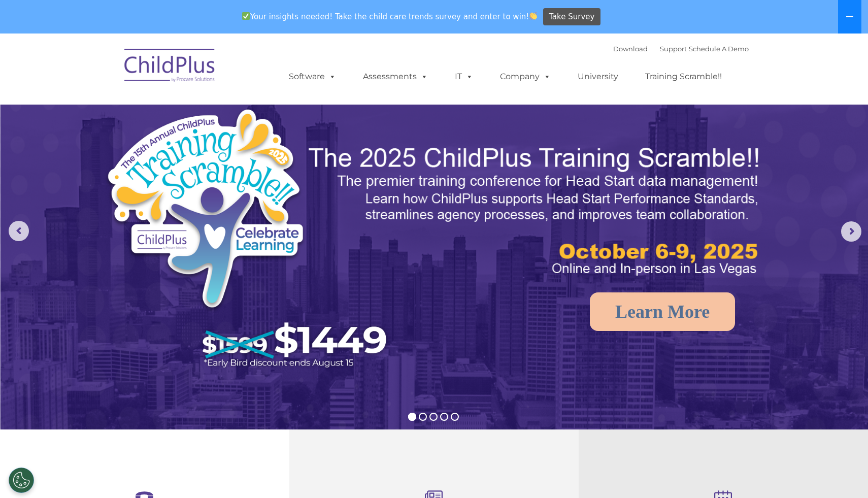 The width and height of the screenshot is (868, 498). I want to click on img: ChildPlus by Procare Solutions, so click(170, 67).